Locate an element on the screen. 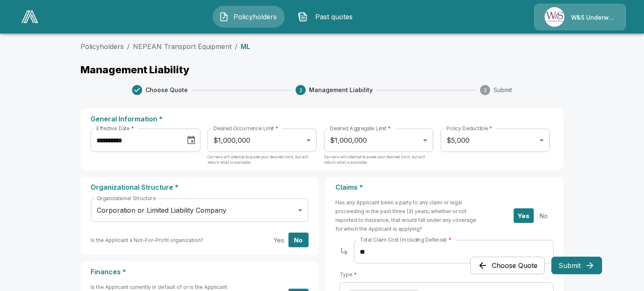  a: Past quotes IconPast quotes is located at coordinates (328, 17).